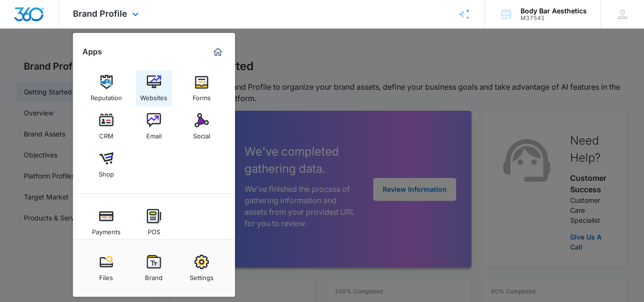 Image resolution: width=644 pixels, height=302 pixels. I want to click on a: Social, so click(202, 127).